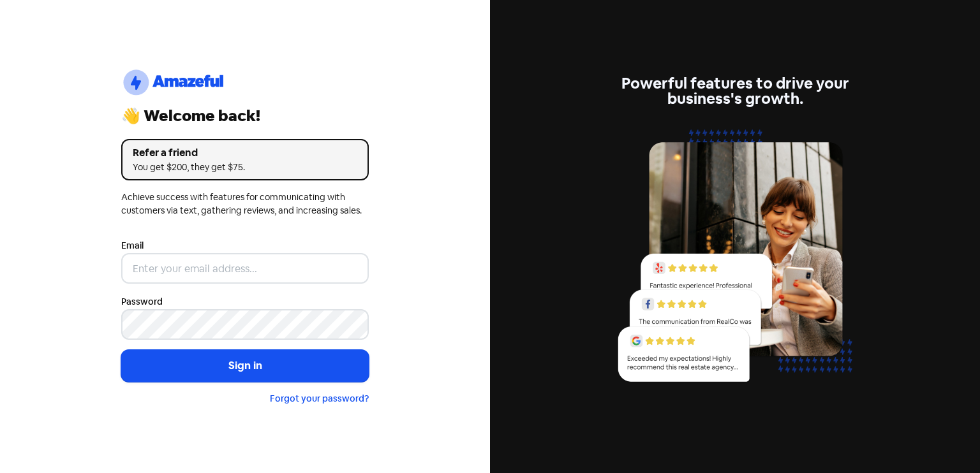 The height and width of the screenshot is (473, 980). Describe the element at coordinates (245, 153) in the screenshot. I see `div: Refer a friend` at that location.